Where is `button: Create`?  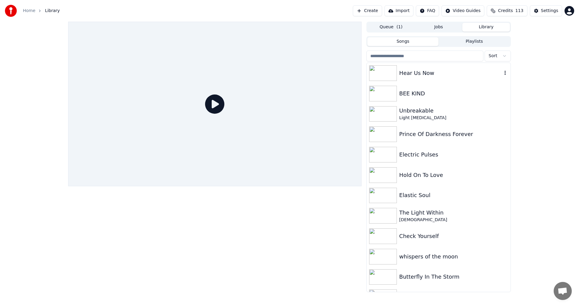 button: Create is located at coordinates (367, 11).